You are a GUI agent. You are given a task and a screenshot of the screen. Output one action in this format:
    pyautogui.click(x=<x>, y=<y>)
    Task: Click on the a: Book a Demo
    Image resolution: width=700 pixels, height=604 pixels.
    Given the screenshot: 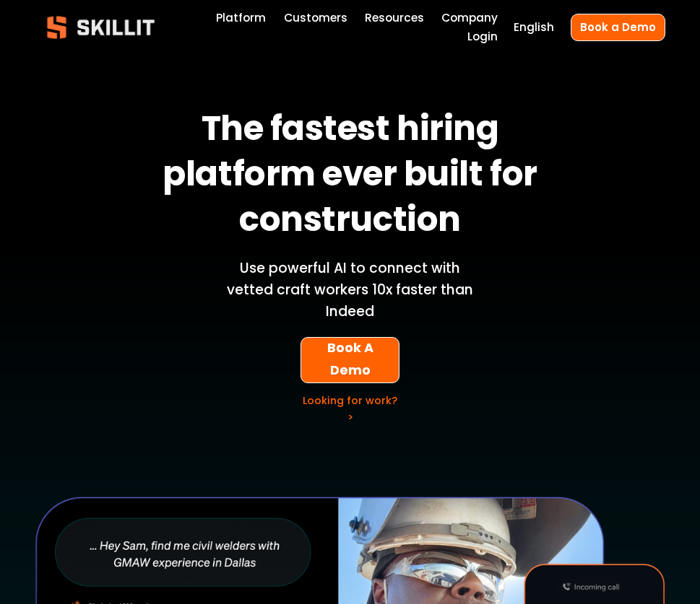 What is the action you would take?
    pyautogui.click(x=618, y=28)
    